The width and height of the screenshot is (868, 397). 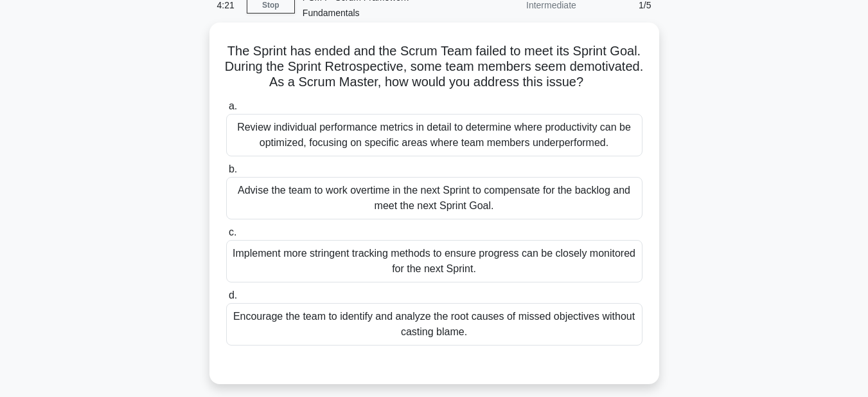 What do you see at coordinates (232, 231) in the screenshot?
I see `span: c.` at bounding box center [232, 231].